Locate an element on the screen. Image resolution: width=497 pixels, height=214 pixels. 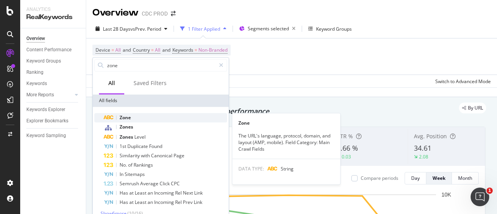
div: Day is located at coordinates (416, 178).